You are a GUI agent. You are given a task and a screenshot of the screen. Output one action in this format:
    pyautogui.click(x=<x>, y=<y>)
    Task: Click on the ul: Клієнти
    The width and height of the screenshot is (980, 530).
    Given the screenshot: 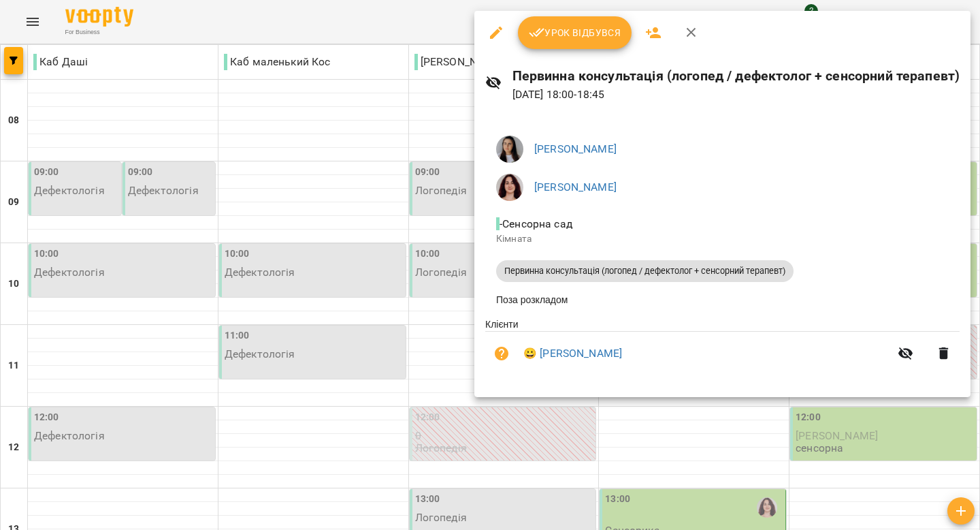 What is the action you would take?
    pyautogui.click(x=722, y=349)
    